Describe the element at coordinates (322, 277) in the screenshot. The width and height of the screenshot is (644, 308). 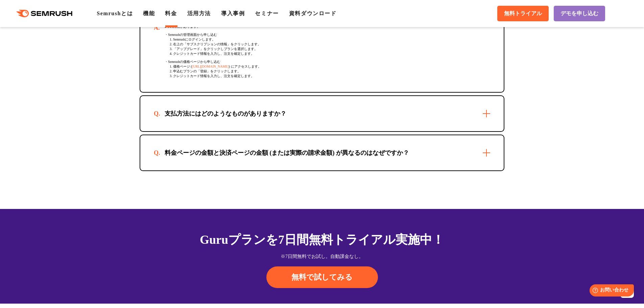
I see `span: 無料で試してみる` at that location.